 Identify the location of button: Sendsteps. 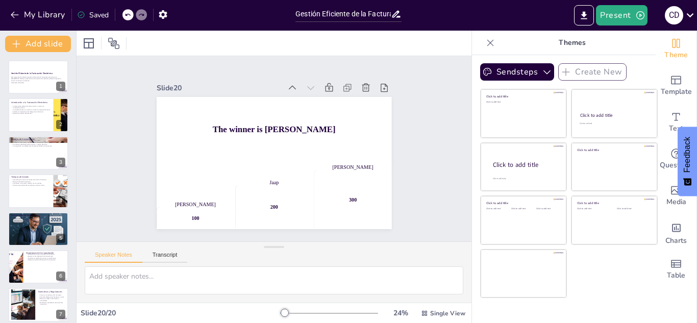
(517, 72).